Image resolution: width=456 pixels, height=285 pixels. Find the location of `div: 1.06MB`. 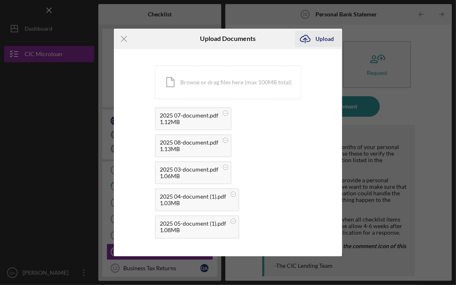

div: 1.06MB is located at coordinates (189, 176).